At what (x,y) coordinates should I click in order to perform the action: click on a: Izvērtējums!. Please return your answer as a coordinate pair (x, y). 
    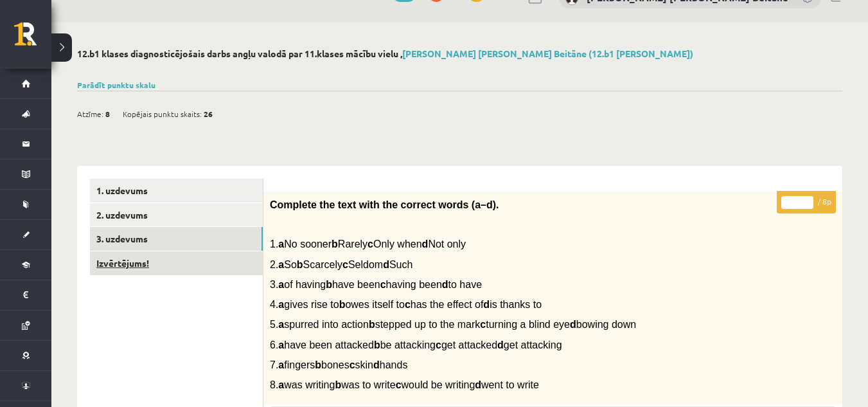
    Looking at the image, I should click on (176, 263).